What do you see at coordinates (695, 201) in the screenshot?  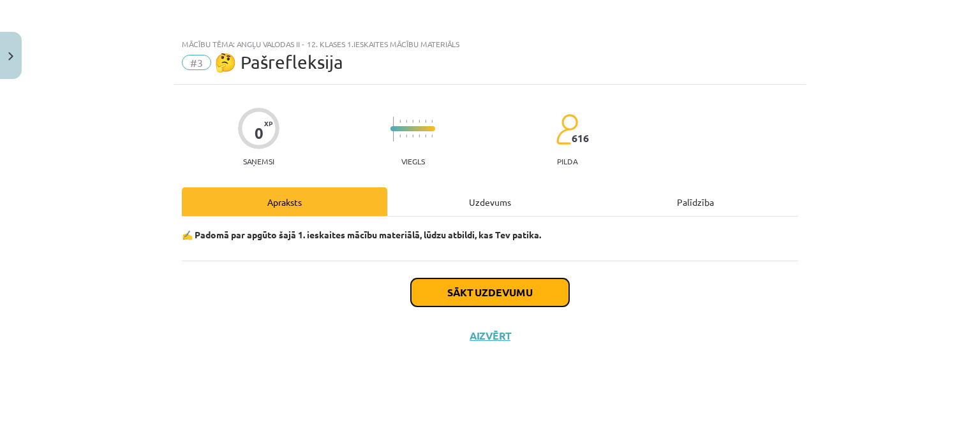 I see `div: Palīdzība` at bounding box center [695, 201].